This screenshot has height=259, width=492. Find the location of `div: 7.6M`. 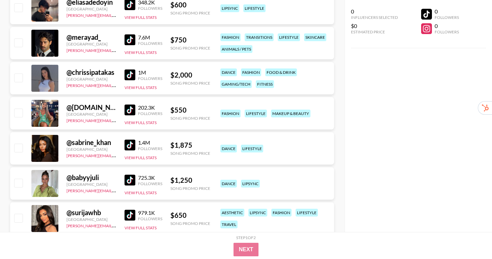

div: 7.6M is located at coordinates (150, 37).